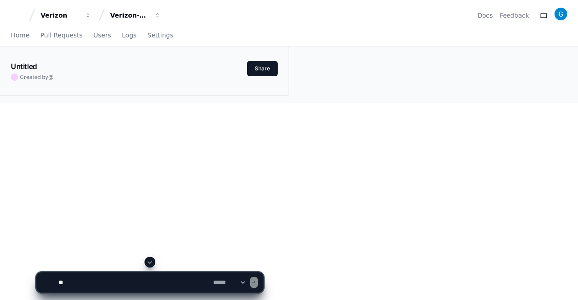  I want to click on h1: Untitled, so click(24, 66).